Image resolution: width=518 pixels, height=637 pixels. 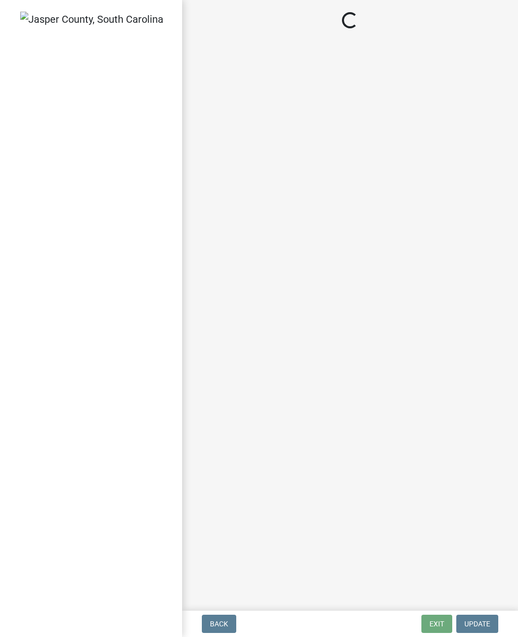 I want to click on button: Back, so click(x=219, y=624).